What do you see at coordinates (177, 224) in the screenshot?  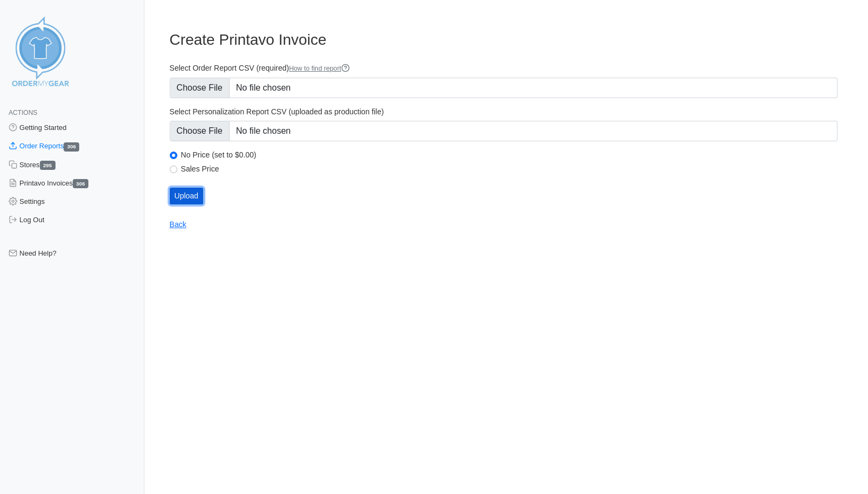 I see `a: Back` at bounding box center [177, 224].